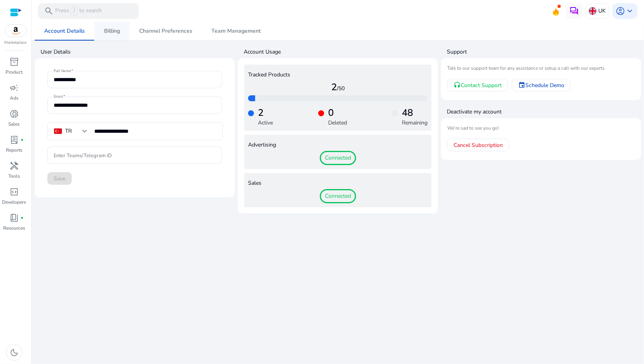  Describe the element at coordinates (545, 85) in the screenshot. I see `span: Schedule Demo` at that location.